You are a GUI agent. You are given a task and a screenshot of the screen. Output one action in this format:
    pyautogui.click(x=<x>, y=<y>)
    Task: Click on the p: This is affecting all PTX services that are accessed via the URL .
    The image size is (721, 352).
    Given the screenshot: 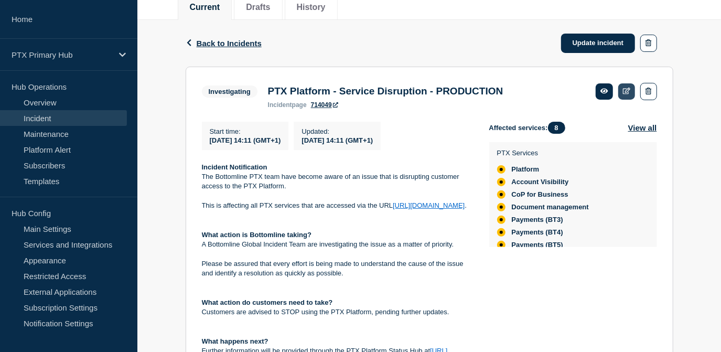 What is the action you would take?
    pyautogui.click(x=337, y=206)
    